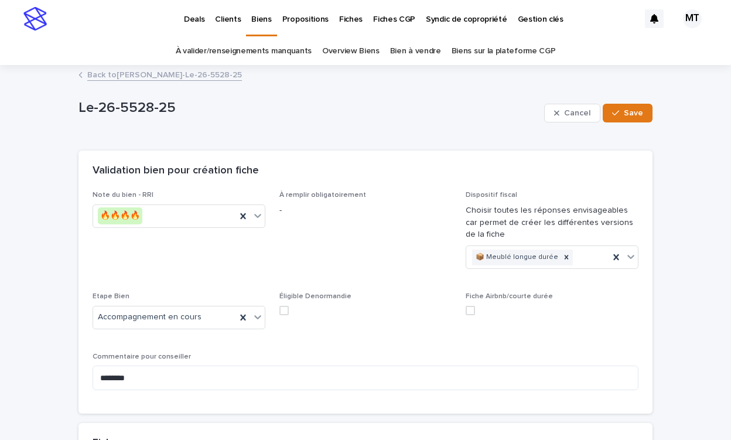  What do you see at coordinates (552, 223) in the screenshot?
I see `p: Choisir toutes les réponses envisageables car permet de créer les différentes versions de la fiche` at bounding box center [552, 223].